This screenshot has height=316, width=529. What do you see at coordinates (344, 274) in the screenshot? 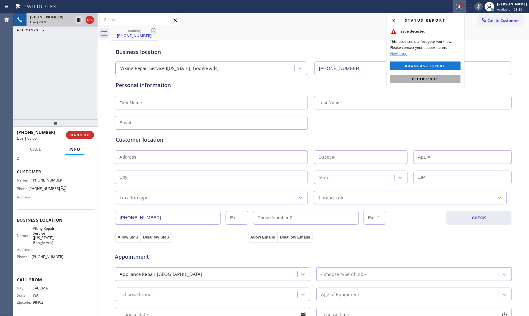
I see `div: - choose type of job -` at bounding box center [344, 274].